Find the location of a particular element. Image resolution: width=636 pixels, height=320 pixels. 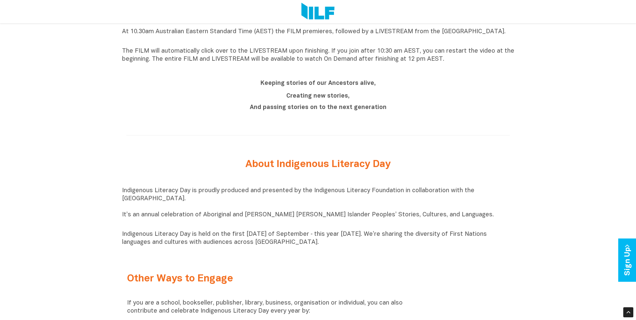

img: Logo is located at coordinates (318, 12).